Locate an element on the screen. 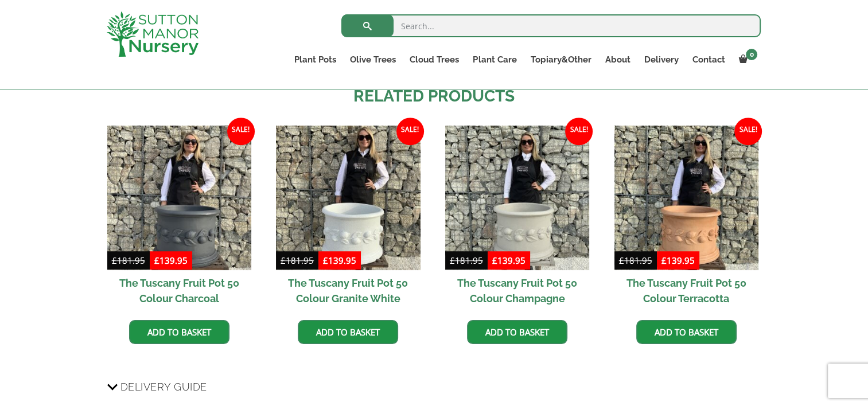  a: Sale! The Tuscany Fruit Pot 50 Colour Champagne is located at coordinates (517, 218).